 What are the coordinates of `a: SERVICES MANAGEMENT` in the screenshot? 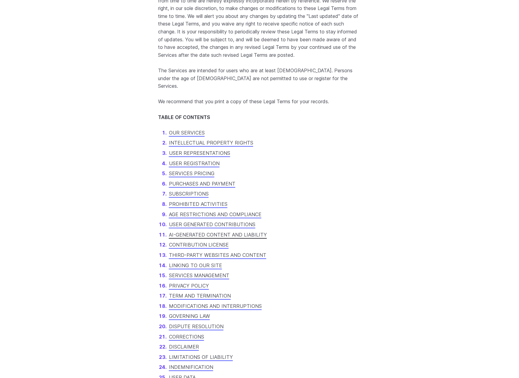 It's located at (199, 275).